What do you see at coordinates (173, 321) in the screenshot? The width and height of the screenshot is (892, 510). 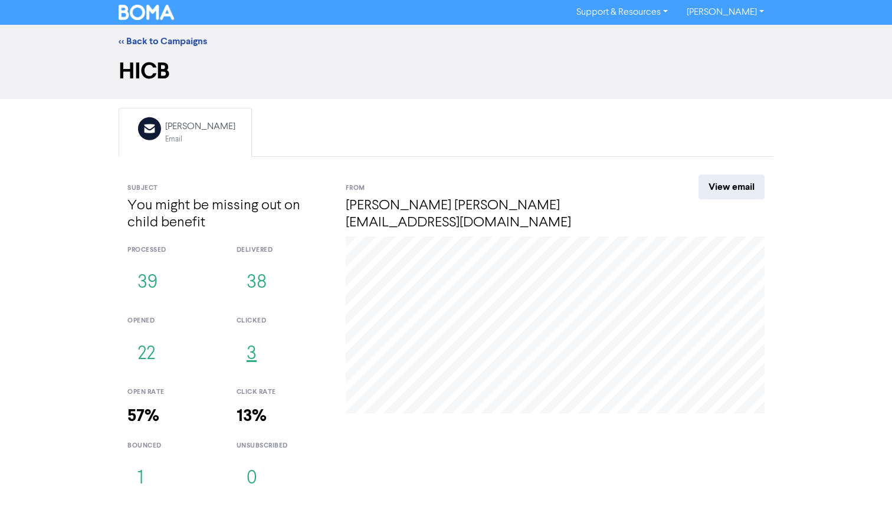 I see `div: opened` at bounding box center [173, 321].